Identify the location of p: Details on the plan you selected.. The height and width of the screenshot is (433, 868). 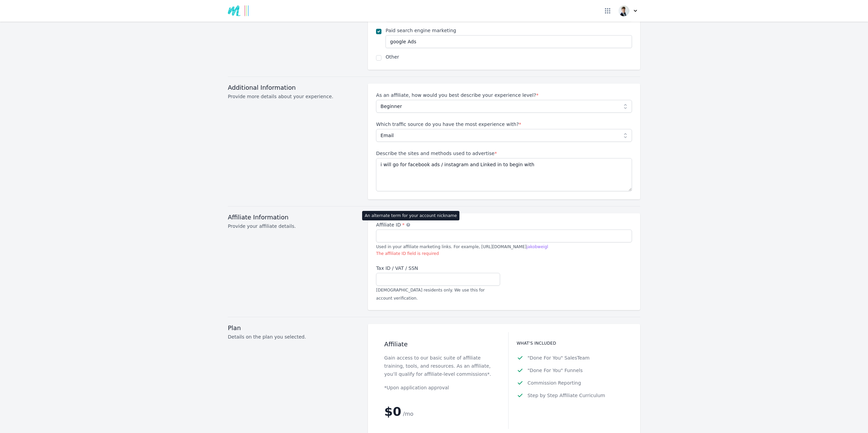
(294, 337).